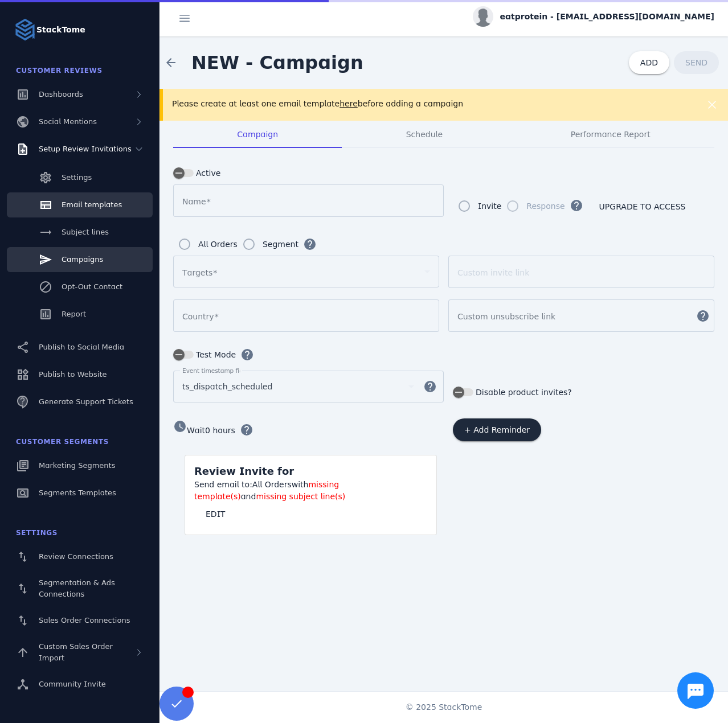 The image size is (728, 723). Describe the element at coordinates (82, 259) in the screenshot. I see `span: Campaigns` at that location.